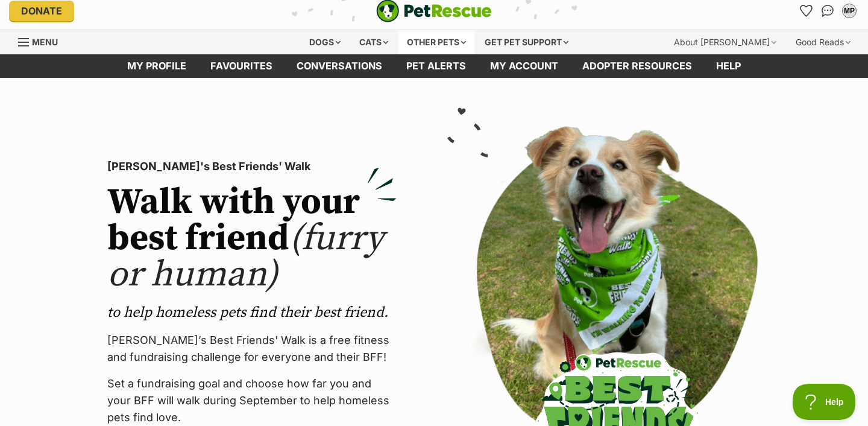  I want to click on div: MP, so click(849, 11).